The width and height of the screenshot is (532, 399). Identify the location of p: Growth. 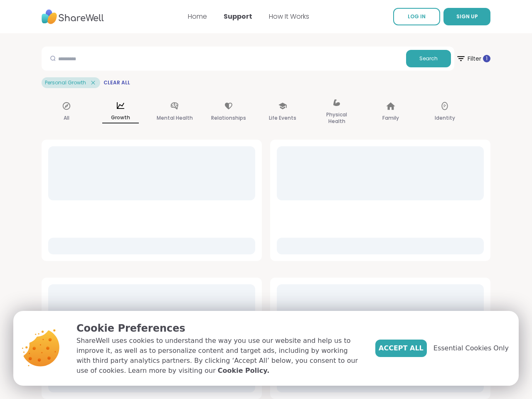
(120, 118).